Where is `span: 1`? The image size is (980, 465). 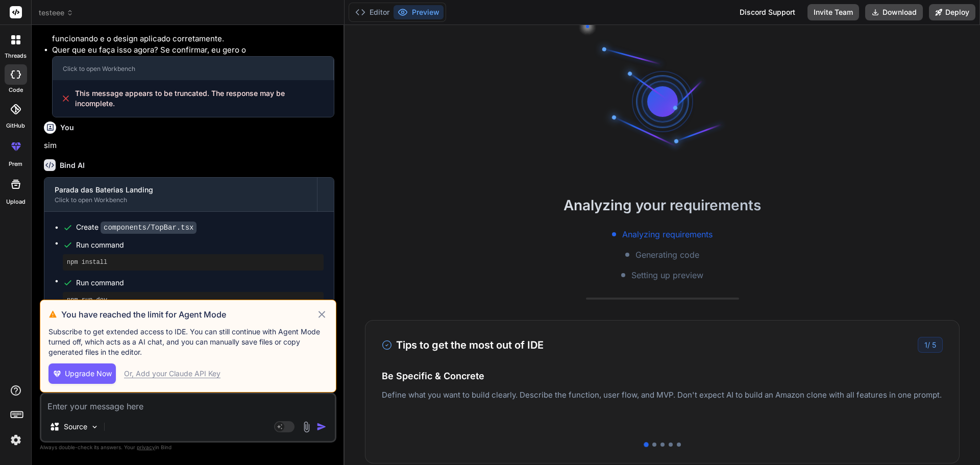 span: 1 is located at coordinates (926, 344).